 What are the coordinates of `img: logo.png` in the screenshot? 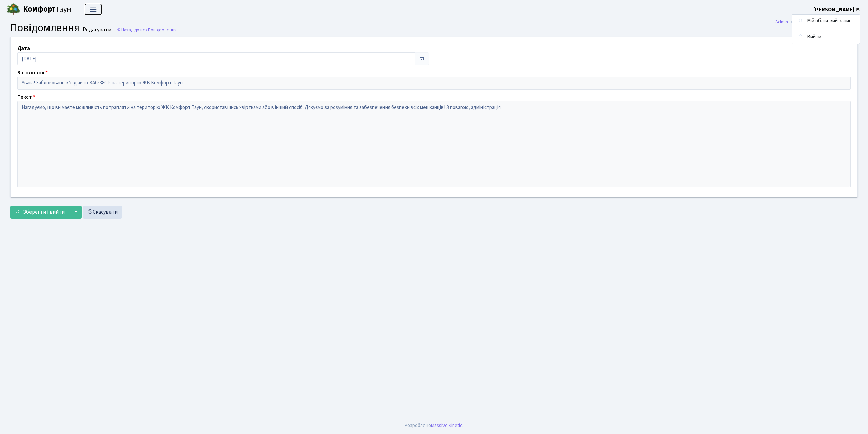 It's located at (13, 10).